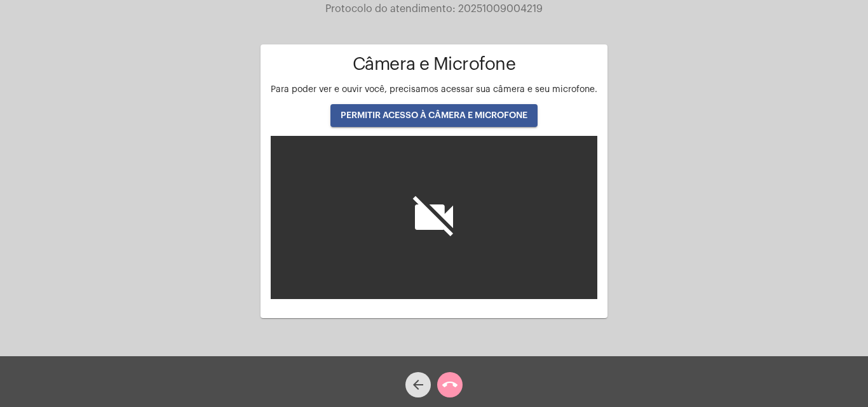 This screenshot has width=868, height=407. What do you see at coordinates (450, 385) in the screenshot?
I see `mat-icon: call_end` at bounding box center [450, 385].